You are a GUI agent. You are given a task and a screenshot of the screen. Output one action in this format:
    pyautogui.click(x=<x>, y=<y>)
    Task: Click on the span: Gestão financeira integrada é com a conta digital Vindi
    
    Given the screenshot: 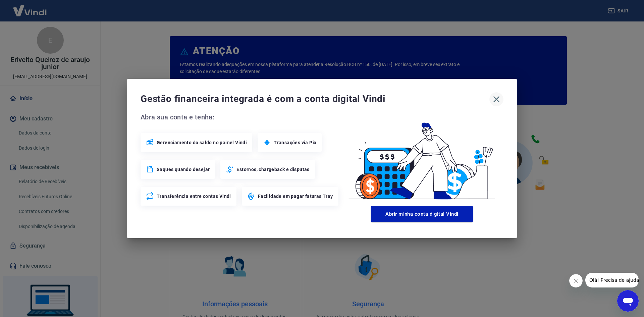 What is the action you would take?
    pyautogui.click(x=315, y=99)
    